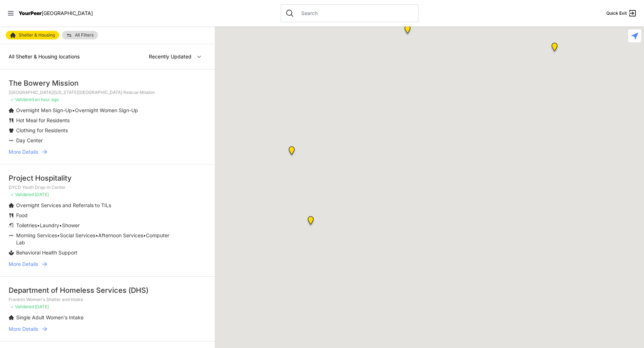 This screenshot has width=644, height=348. Describe the element at coordinates (64, 205) in the screenshot. I see `span: Overnight Services and Referrals to TILs` at that location.